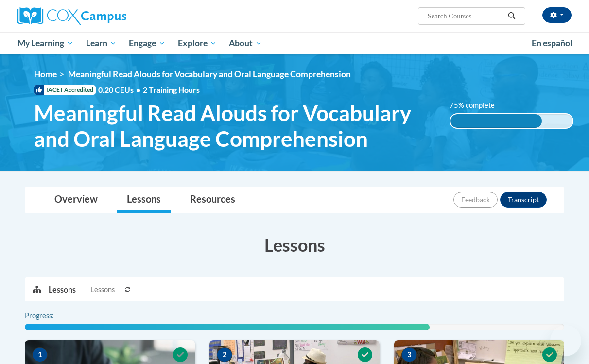 The width and height of the screenshot is (589, 364). What do you see at coordinates (466, 16) in the screenshot?
I see `input: Search Courses` at bounding box center [466, 16].